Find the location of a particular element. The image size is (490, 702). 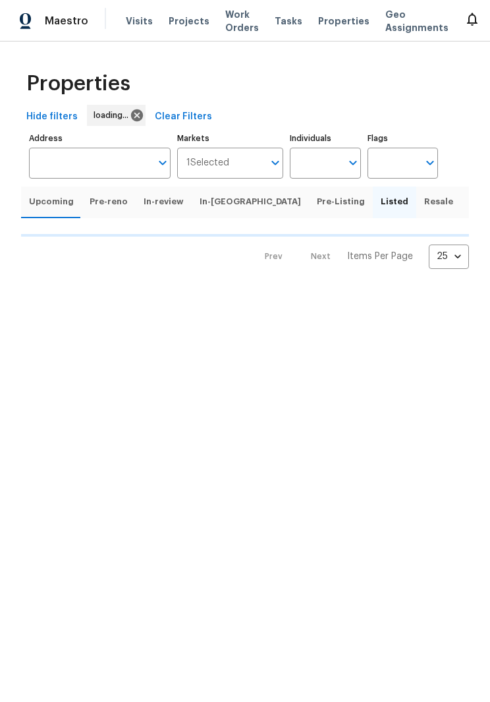

span: In-review is located at coordinates (163, 202).